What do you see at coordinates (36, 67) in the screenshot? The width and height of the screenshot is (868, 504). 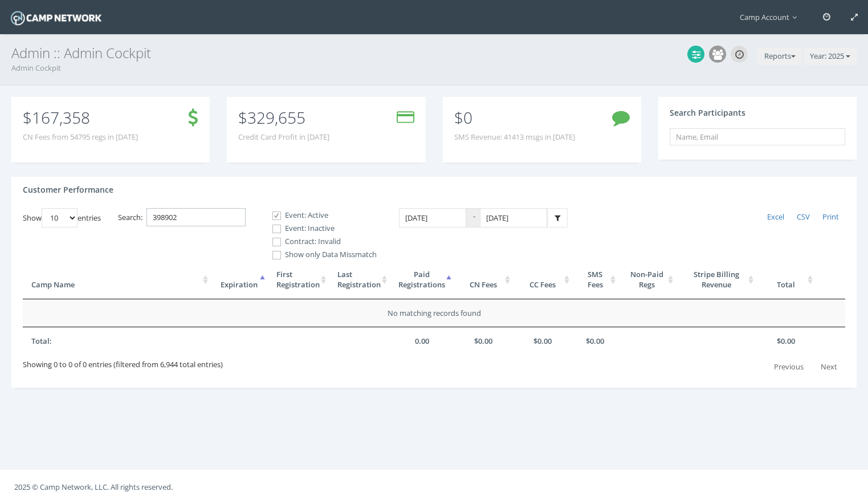 I see `a: Admin Cockpit` at bounding box center [36, 67].